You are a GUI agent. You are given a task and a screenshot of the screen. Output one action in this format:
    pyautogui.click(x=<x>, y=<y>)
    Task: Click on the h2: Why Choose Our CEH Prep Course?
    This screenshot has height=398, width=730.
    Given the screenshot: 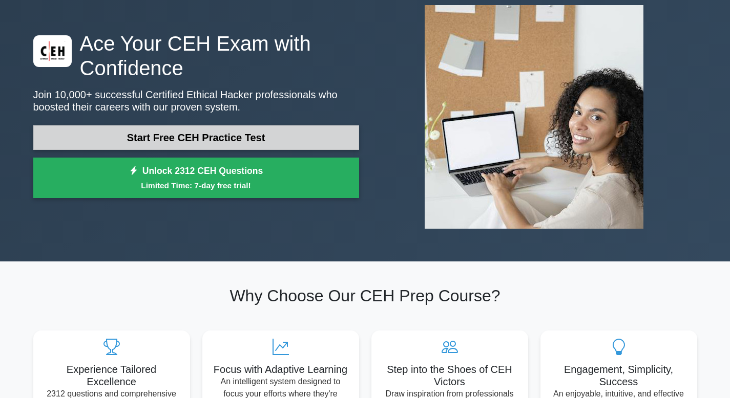 What is the action you would take?
    pyautogui.click(x=365, y=296)
    